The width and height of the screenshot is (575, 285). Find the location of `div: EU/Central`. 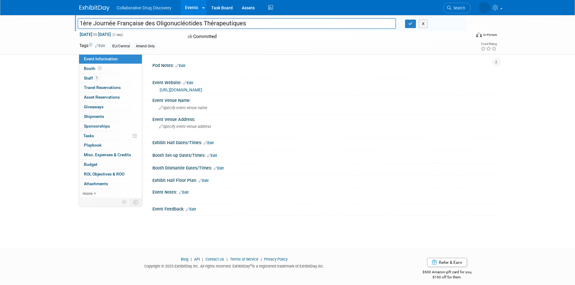

div: EU/Central is located at coordinates (121, 46).